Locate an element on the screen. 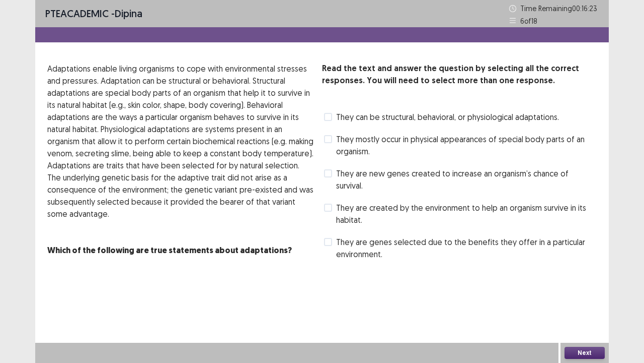 The image size is (644, 363). p: Time Remaining 00 : 16 : 23 is located at coordinates (560, 8).